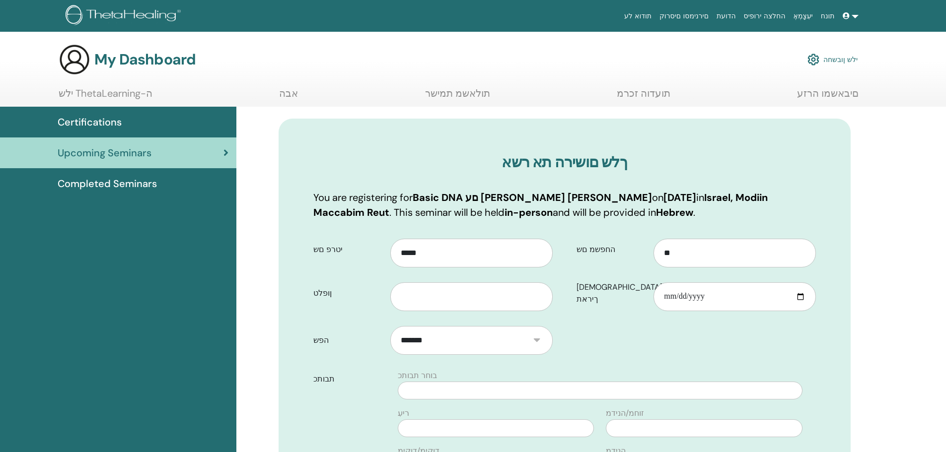  What do you see at coordinates (348, 250) in the screenshot?
I see `label: יטרפ םש` at bounding box center [348, 250].